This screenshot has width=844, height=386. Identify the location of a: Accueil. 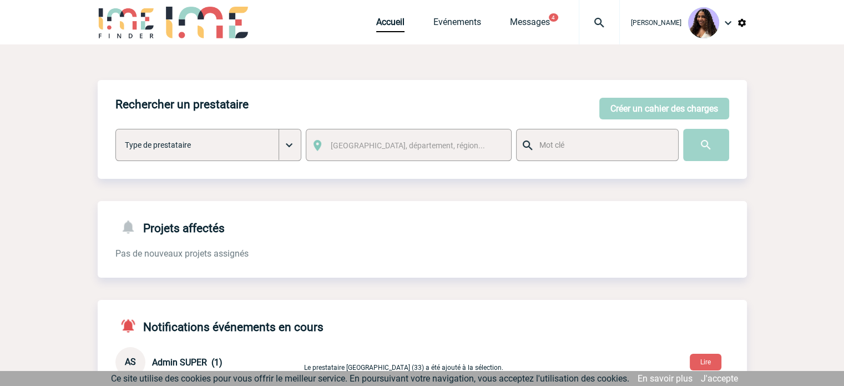
(390, 24).